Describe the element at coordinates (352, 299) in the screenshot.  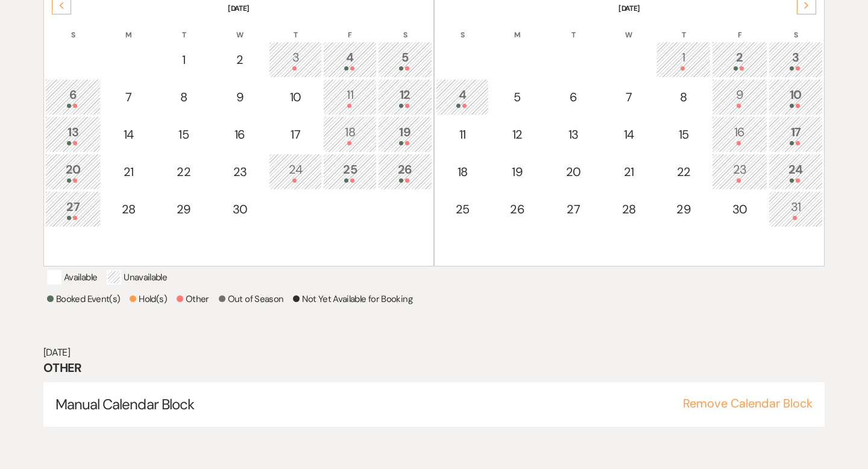
I see `p: Not Yet Available for Booking` at that location.